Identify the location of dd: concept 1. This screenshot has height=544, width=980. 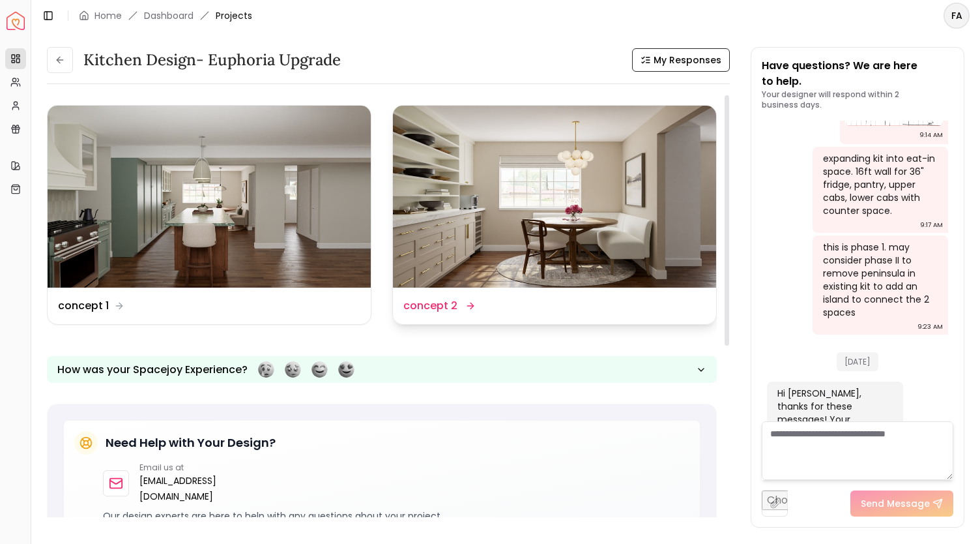
(84, 306).